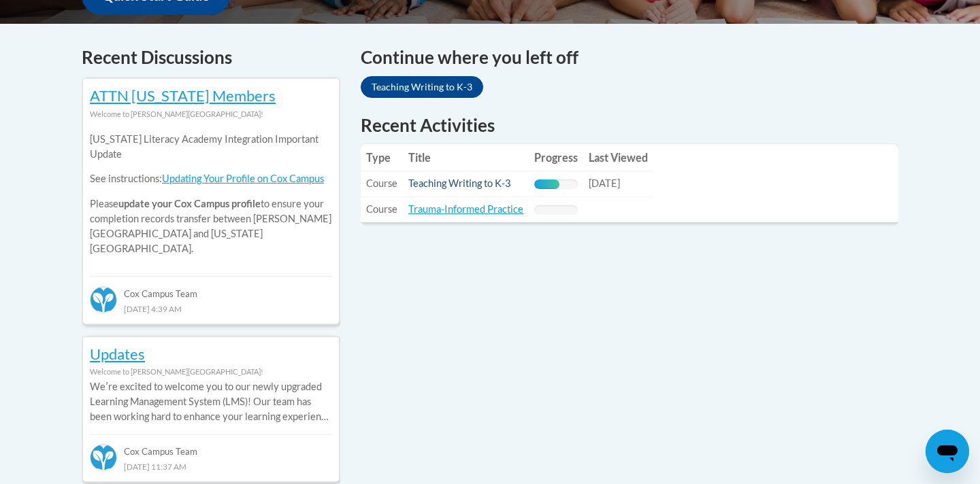 Image resolution: width=980 pixels, height=484 pixels. Describe the element at coordinates (117, 354) in the screenshot. I see `a: Updates` at that location.